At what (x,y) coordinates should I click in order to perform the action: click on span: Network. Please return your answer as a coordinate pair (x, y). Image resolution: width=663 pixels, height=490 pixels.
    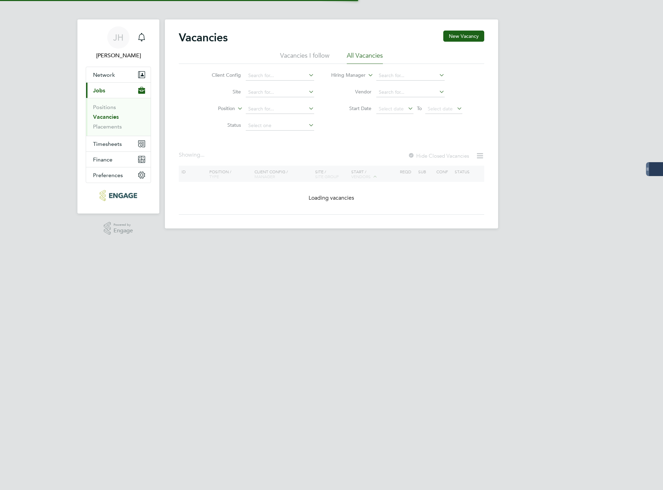
    Looking at the image, I should click on (104, 75).